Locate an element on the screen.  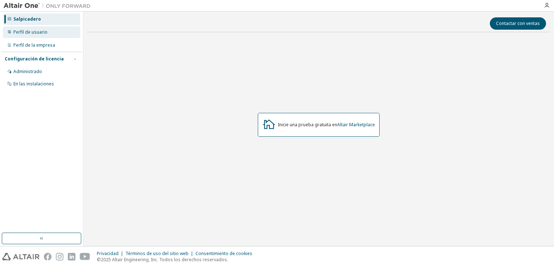
div: Perfil de usuario is located at coordinates (30, 32).